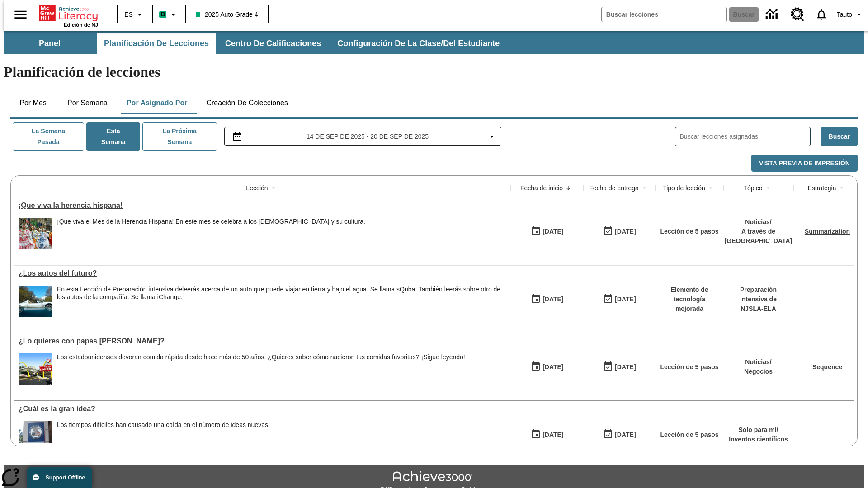 This screenshot has height=488, width=868. Describe the element at coordinates (418, 44) in the screenshot. I see `button: Configuración de la clase/del estudiante` at that location.